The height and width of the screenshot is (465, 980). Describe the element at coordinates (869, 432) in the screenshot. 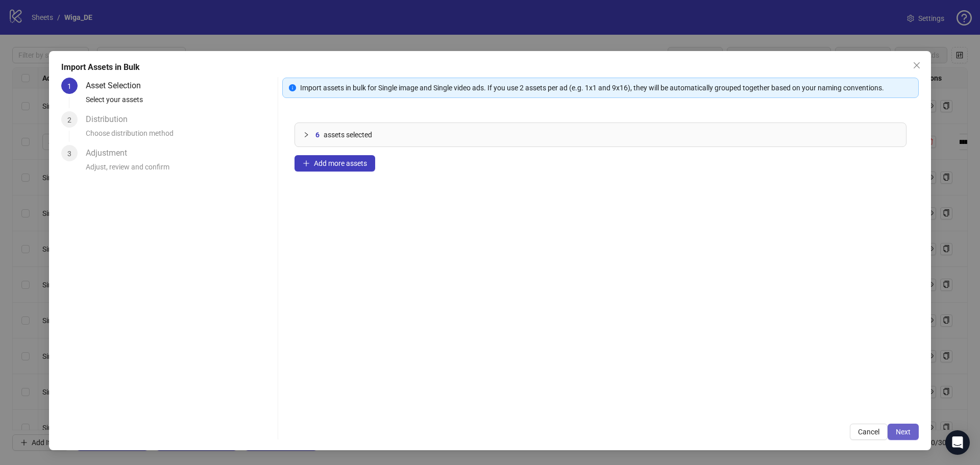

I see `span: Cancel` at that location.